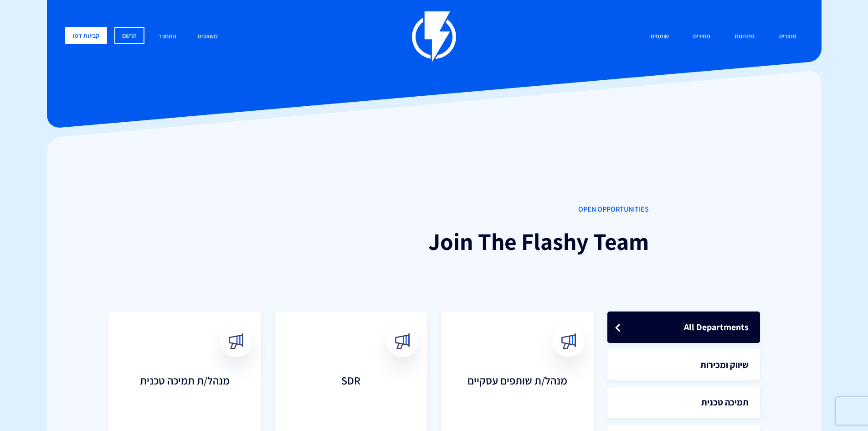  What do you see at coordinates (702, 37) in the screenshot?
I see `a: מחירים` at bounding box center [702, 37].